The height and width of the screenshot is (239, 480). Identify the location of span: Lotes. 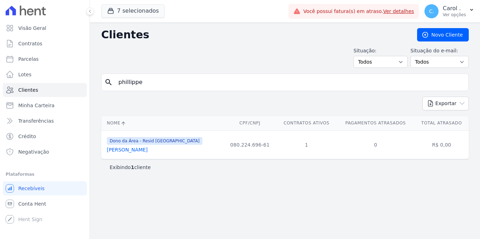
(25, 74).